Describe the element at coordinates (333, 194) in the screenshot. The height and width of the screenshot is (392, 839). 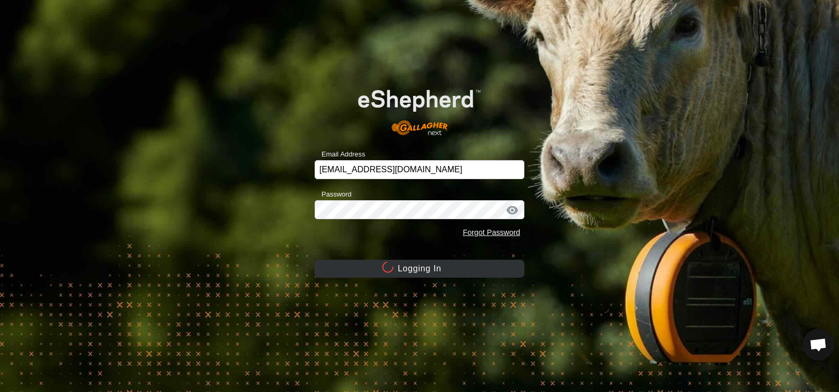
I see `label: Password` at that location.